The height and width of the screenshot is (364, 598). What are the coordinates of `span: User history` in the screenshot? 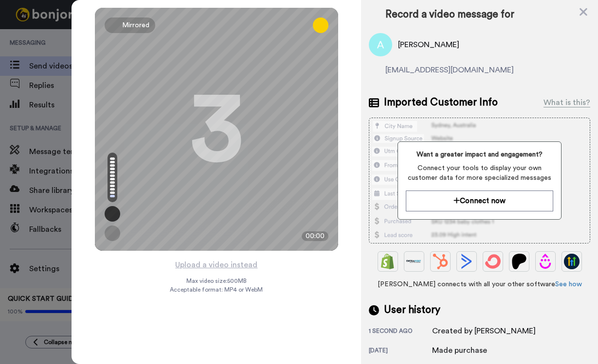 It's located at (412, 310).